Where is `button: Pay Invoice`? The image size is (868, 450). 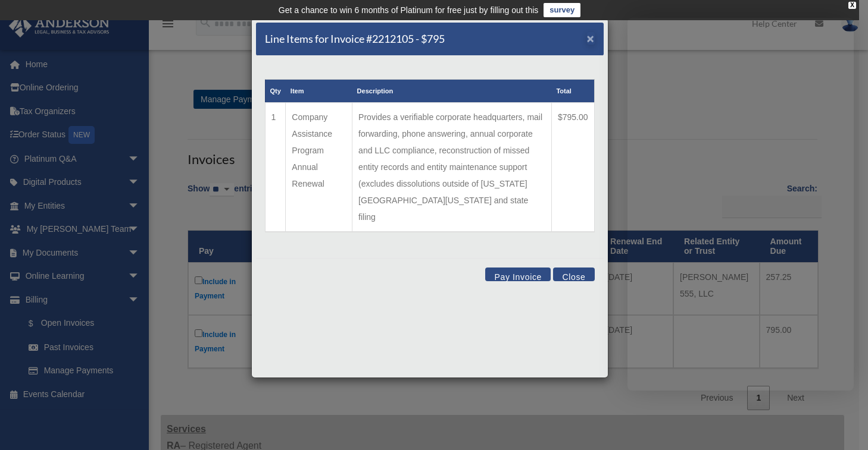
button: Pay Invoice is located at coordinates (518, 274).